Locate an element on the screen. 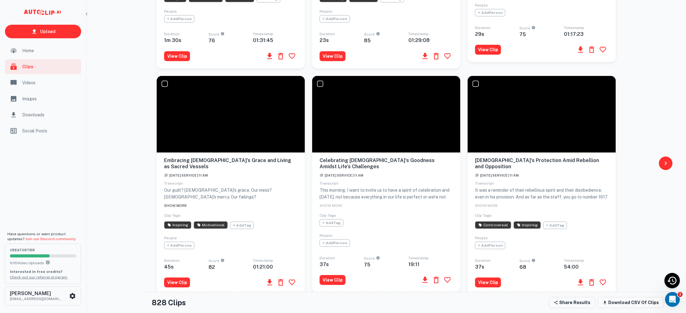 The image size is (686, 313). div: Videos is located at coordinates (43, 83).